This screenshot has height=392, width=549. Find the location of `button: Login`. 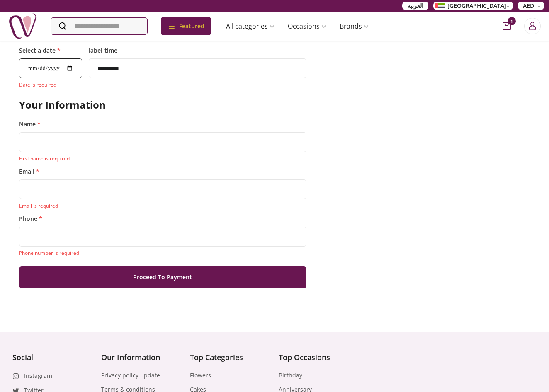

button: Login is located at coordinates (532, 26).